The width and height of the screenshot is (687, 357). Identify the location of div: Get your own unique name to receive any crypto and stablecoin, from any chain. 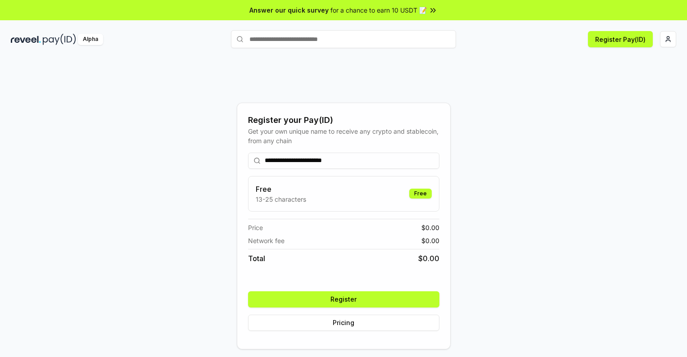
(344, 136).